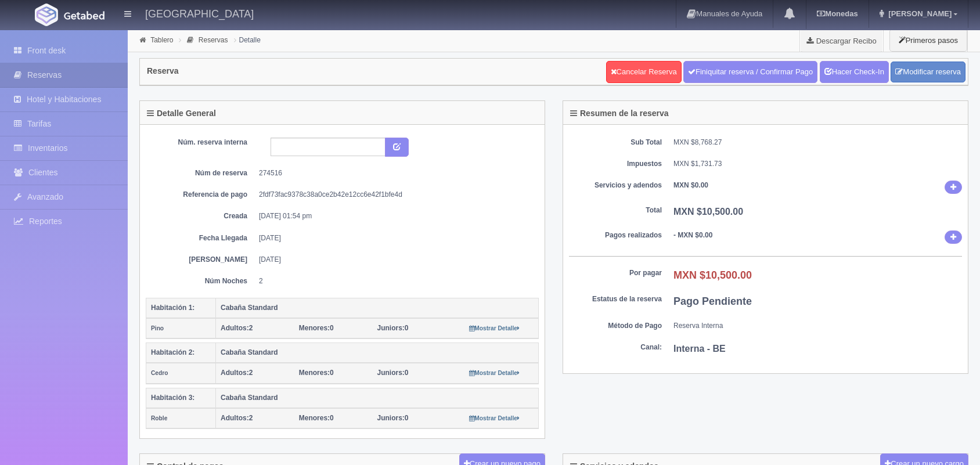 Image resolution: width=980 pixels, height=465 pixels. I want to click on small: Cedro, so click(159, 373).